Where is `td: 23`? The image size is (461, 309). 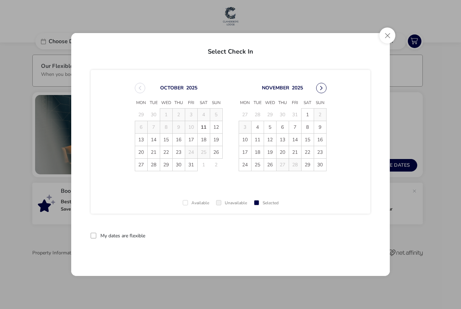 td: 23 is located at coordinates (179, 152).